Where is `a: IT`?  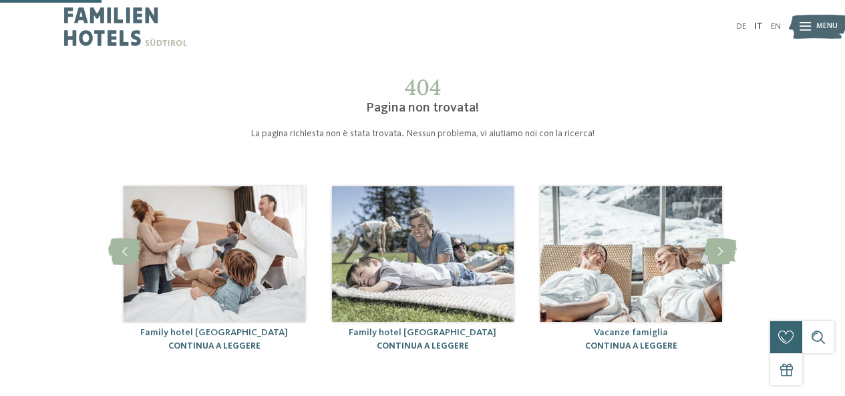 a: IT is located at coordinates (758, 26).